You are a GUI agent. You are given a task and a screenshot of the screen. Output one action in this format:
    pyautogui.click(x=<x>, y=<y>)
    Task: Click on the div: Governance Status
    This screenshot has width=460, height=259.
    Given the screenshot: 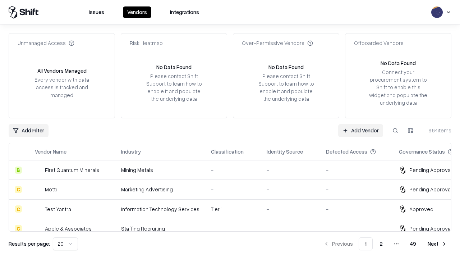 What is the action you would take?
    pyautogui.click(x=422, y=151)
    